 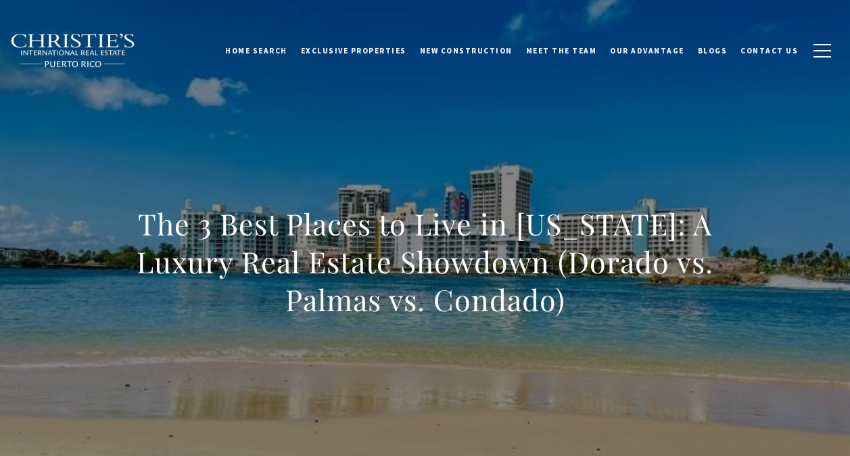 What do you see at coordinates (466, 50) in the screenshot?
I see `span: New Construction` at bounding box center [466, 50].